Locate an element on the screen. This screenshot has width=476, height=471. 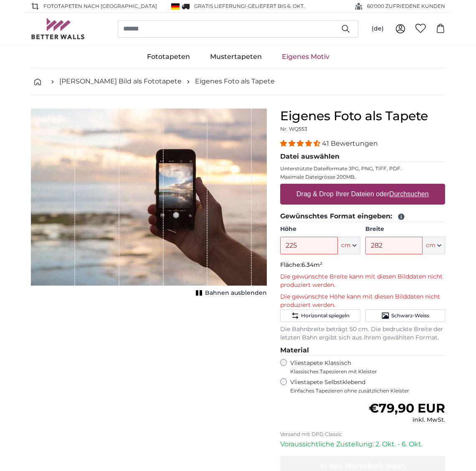
span: €79,90 EUR is located at coordinates (407, 408).